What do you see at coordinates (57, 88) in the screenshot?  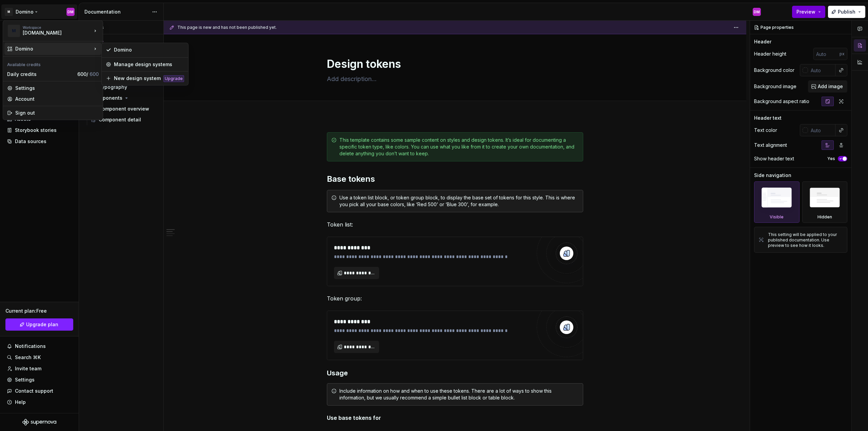 I see `div: Settings` at bounding box center [57, 88].